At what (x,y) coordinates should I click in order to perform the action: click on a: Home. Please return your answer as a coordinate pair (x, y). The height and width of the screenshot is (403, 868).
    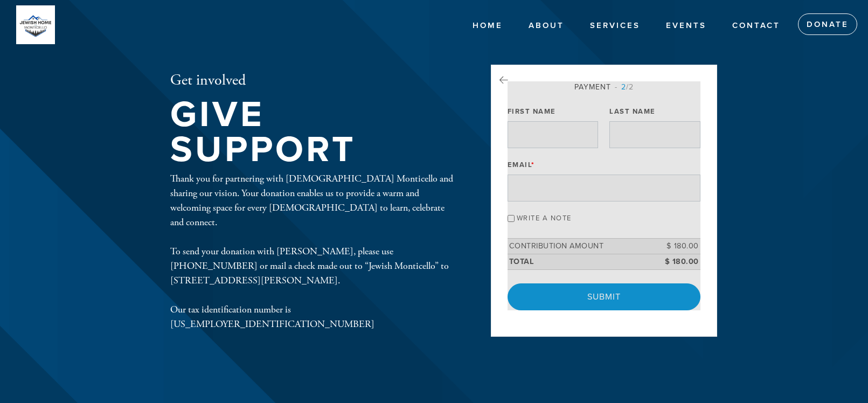
    Looking at the image, I should click on (488, 26).